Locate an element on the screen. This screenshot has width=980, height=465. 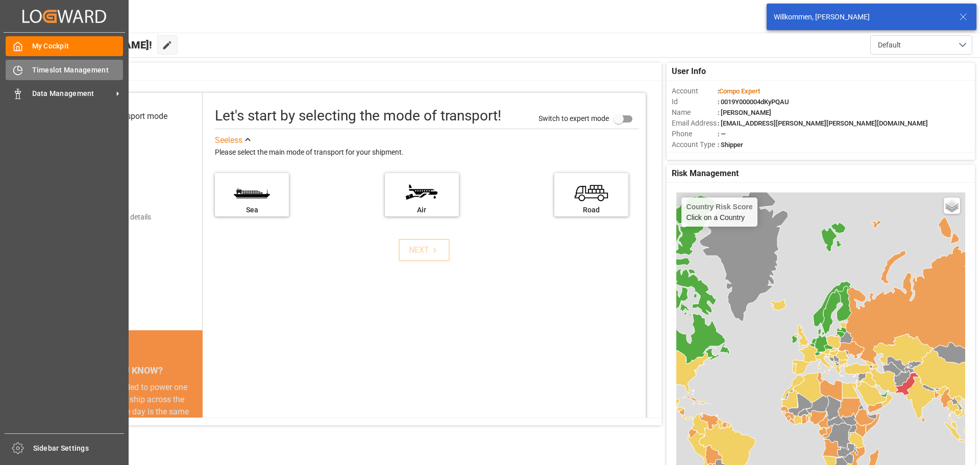
div: See less is located at coordinates (229, 140).